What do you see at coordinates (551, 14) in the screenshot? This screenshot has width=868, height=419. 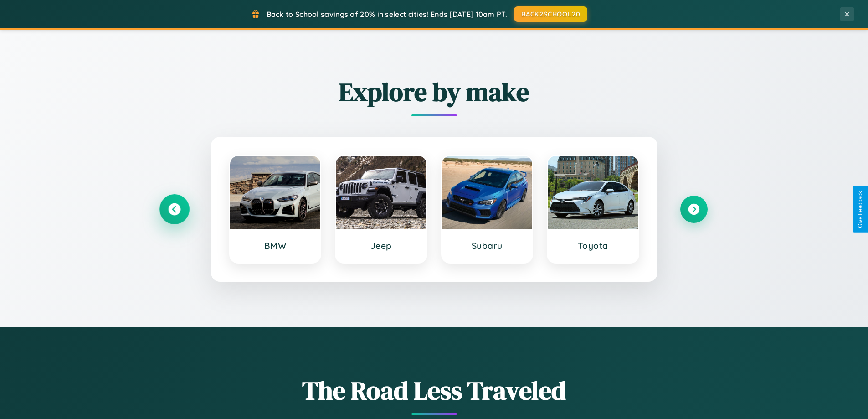 I see `button: BACK2SCHOOL20` at bounding box center [551, 14].